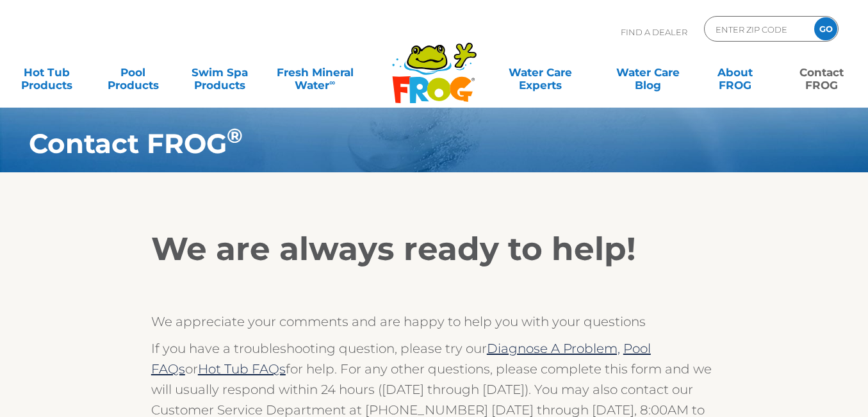  What do you see at coordinates (826, 29) in the screenshot?
I see `input: GO` at bounding box center [826, 29].